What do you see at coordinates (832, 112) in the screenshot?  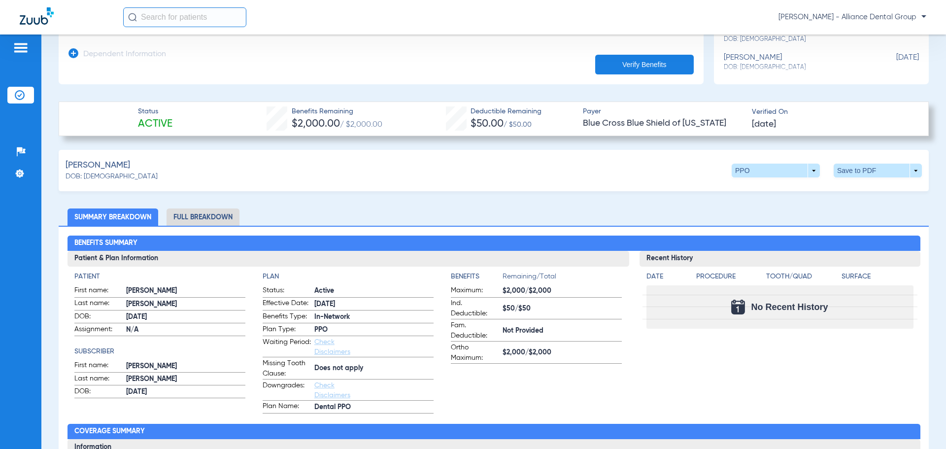 I see `span: Verified On` at bounding box center [832, 112].